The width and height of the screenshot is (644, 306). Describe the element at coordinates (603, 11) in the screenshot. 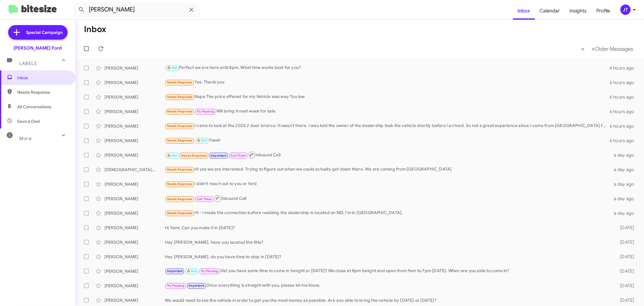

I see `span: Profile` at that location.